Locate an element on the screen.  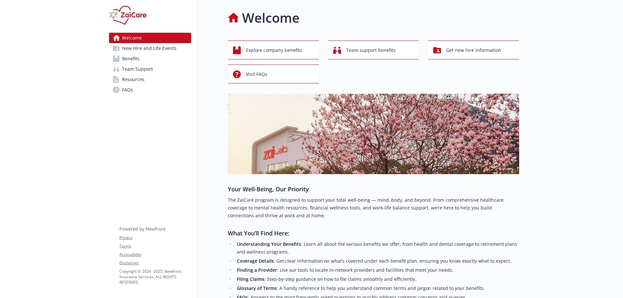
button: Visit FAQs is located at coordinates (273, 74).